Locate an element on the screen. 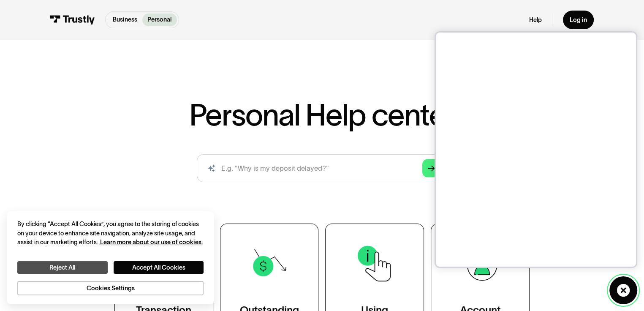  h1: Personal Help center is located at coordinates (322, 115).